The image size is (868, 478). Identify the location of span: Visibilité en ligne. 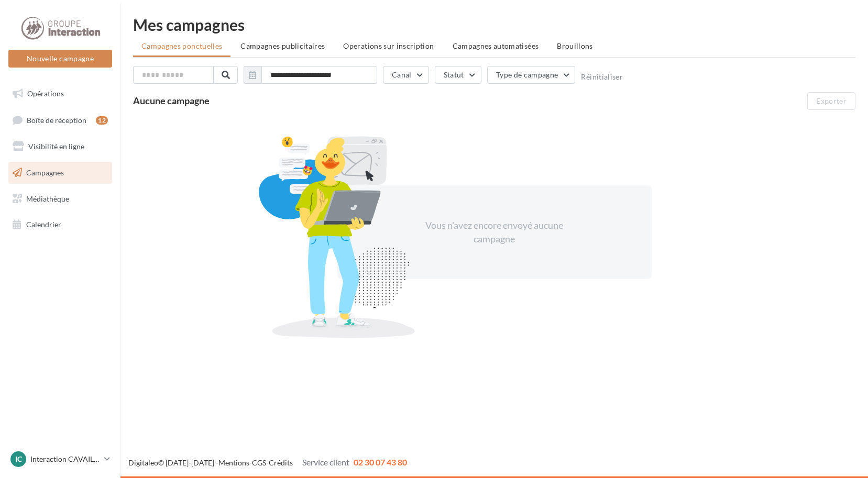
(56, 146).